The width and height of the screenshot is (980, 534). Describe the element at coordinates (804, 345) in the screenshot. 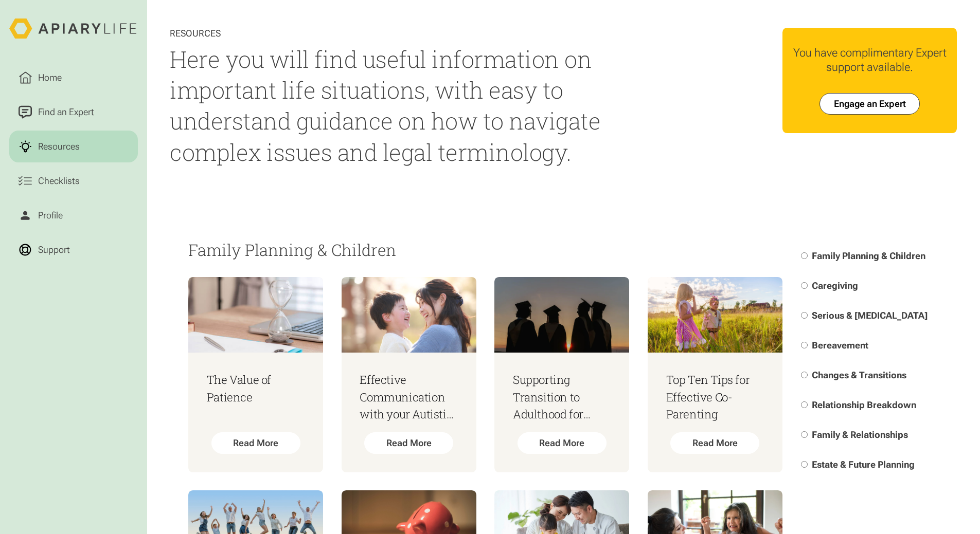

I see `input: Bereavement` at that location.